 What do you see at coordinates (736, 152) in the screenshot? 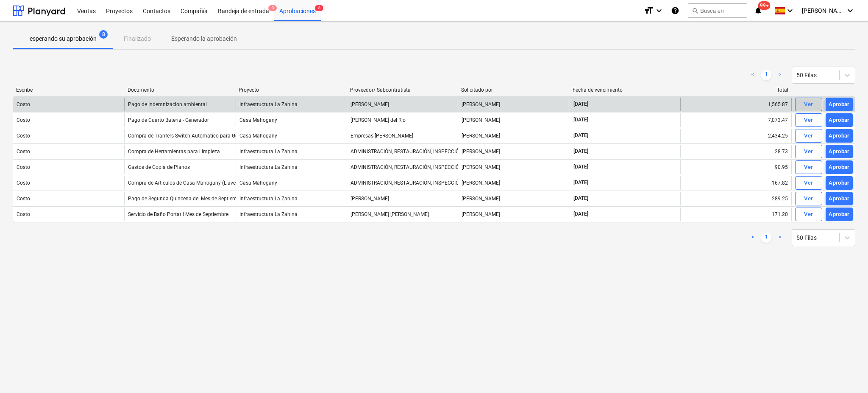
I see `div: 28.73` at bounding box center [736, 152].